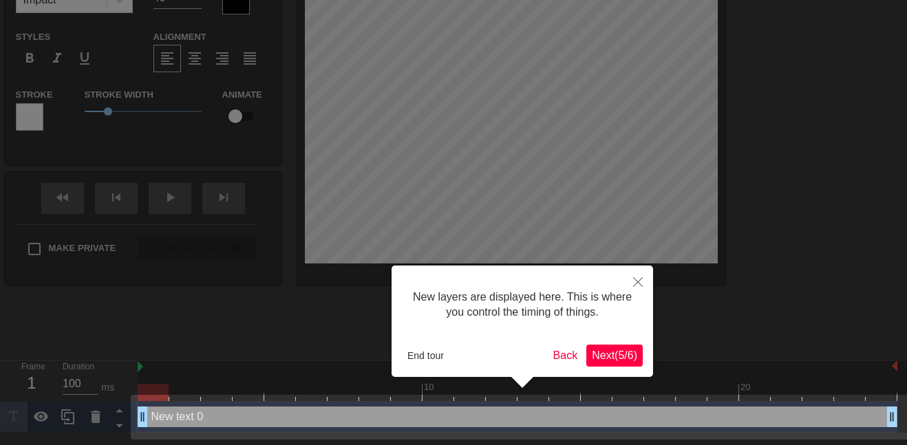 This screenshot has width=907, height=445. I want to click on span: Next ( 5 / 6 ), so click(614, 355).